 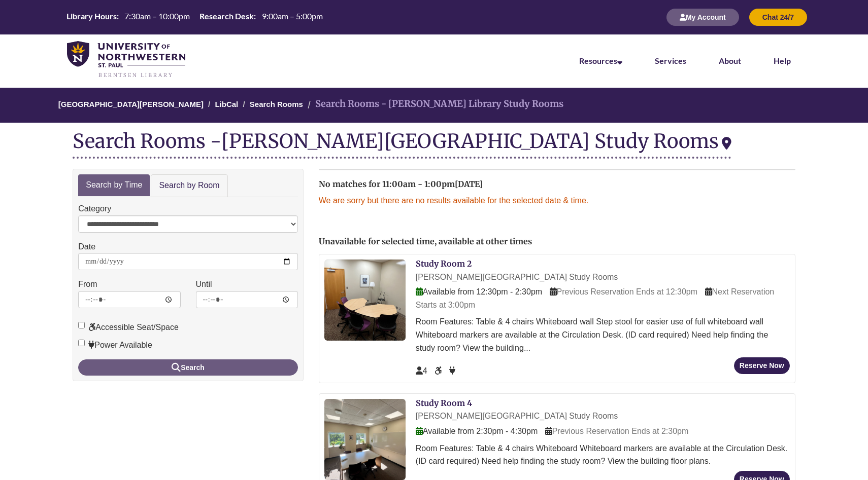 What do you see at coordinates (600, 61) in the screenshot?
I see `a: Resources` at bounding box center [600, 61].